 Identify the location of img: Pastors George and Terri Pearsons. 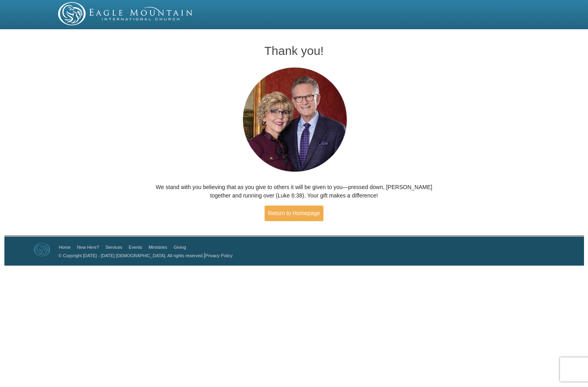
(294, 120).